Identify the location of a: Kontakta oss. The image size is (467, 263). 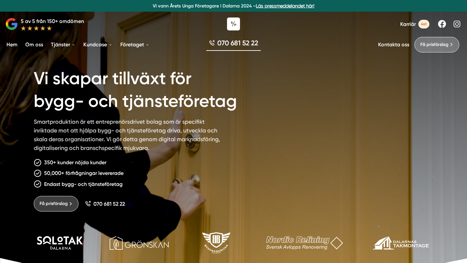
(394, 44).